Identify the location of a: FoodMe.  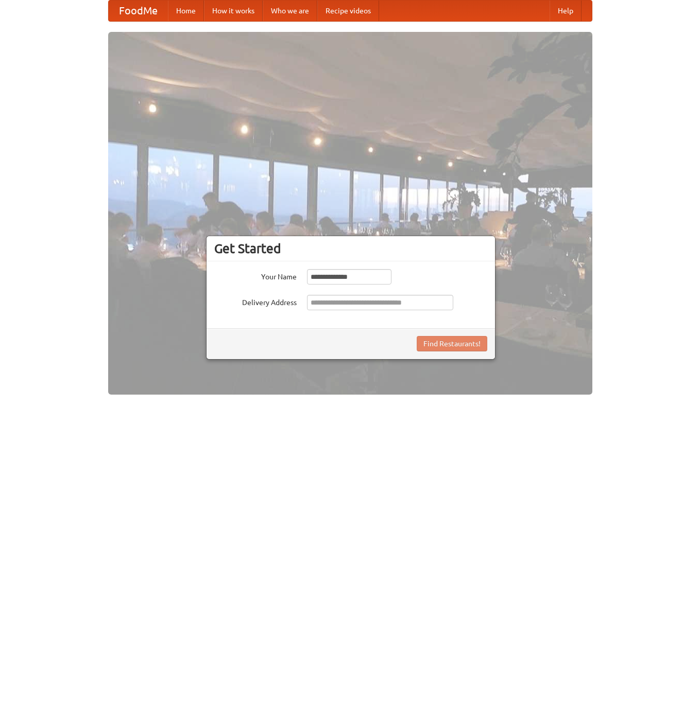
(138, 11).